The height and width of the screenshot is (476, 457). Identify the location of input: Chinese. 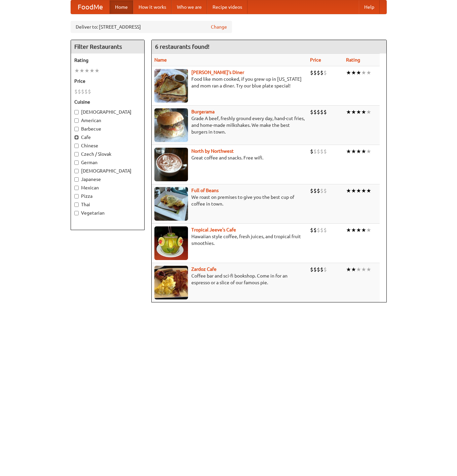
(76, 146).